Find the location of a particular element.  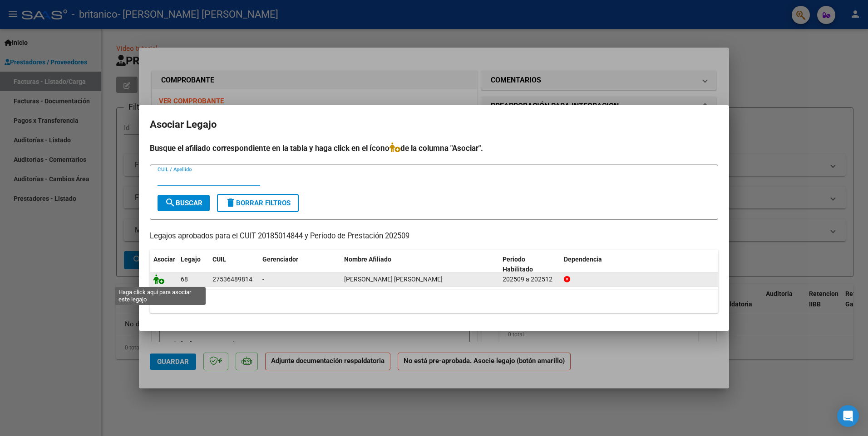

button: Borrar Filtros is located at coordinates (258, 203).